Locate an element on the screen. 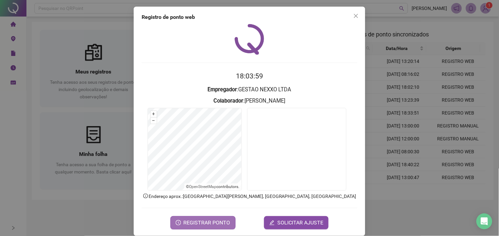 The height and width of the screenshot is (236, 499). strong: Empregador is located at coordinates (223, 89).